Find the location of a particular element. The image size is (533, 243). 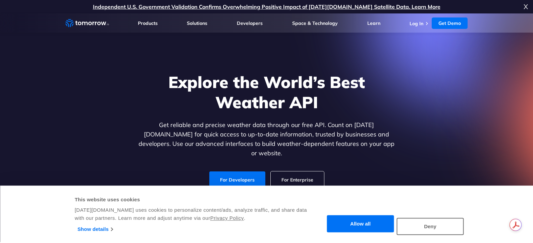

a: Products is located at coordinates (148, 23).